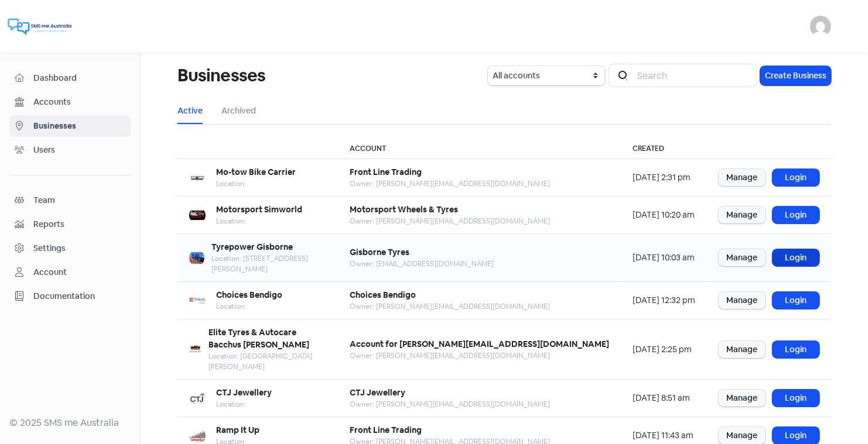 The height and width of the screenshot is (444, 868). What do you see at coordinates (79, 200) in the screenshot?
I see `span: Team` at bounding box center [79, 200].